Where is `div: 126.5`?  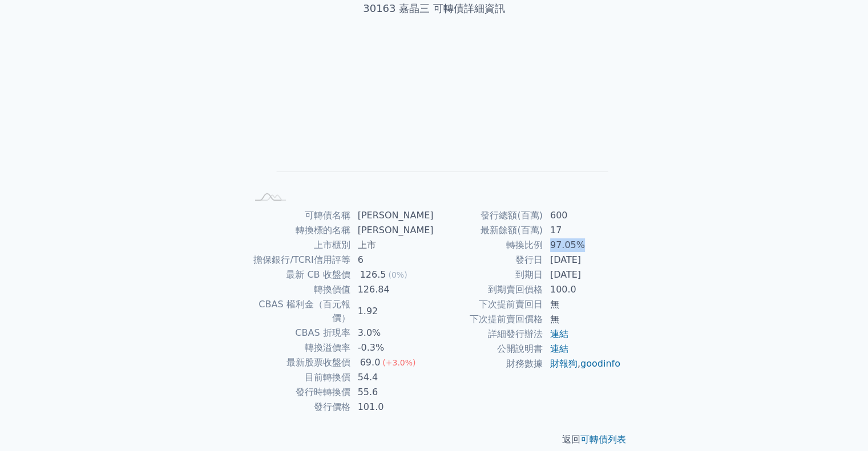 div: 126.5 is located at coordinates (373, 275).